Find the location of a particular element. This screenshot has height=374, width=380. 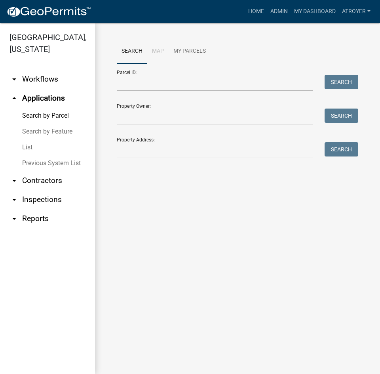

a: My Dashboard is located at coordinates (315, 11).